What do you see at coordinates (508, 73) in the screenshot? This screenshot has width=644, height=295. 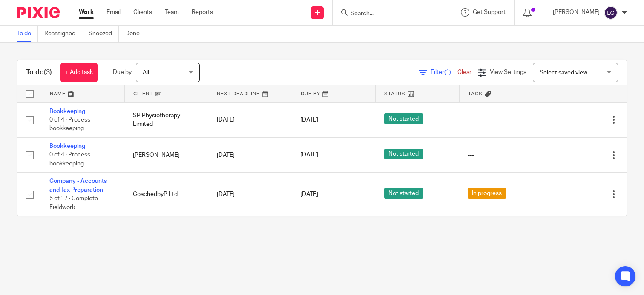 I see `span: View Settings` at bounding box center [508, 73].